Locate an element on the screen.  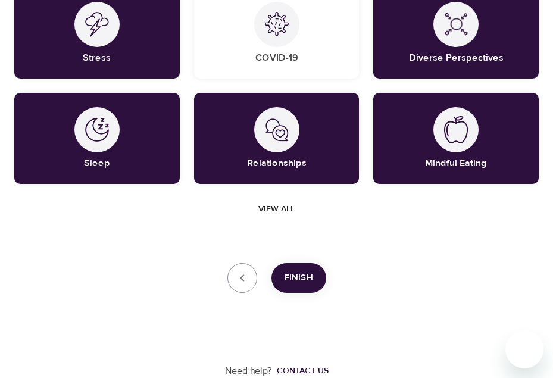
button: Finish is located at coordinates (299, 278).